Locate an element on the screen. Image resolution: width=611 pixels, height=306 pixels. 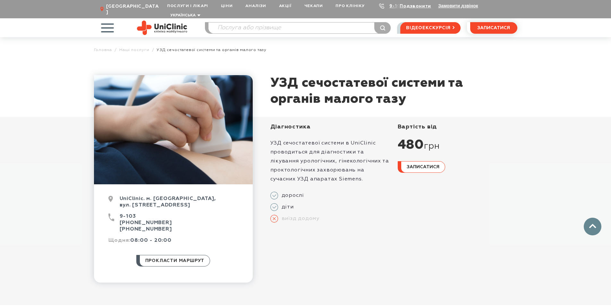
span: виїзд додому is located at coordinates (299, 218).